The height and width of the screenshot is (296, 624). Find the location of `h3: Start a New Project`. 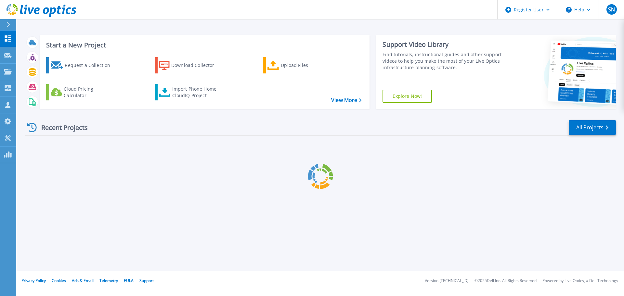

h3: Start a New Project is located at coordinates (204, 45).